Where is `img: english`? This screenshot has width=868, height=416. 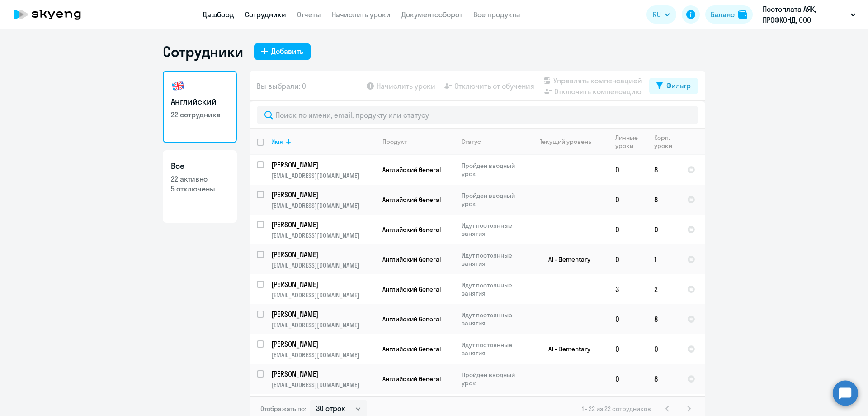
img: english is located at coordinates (178, 86).